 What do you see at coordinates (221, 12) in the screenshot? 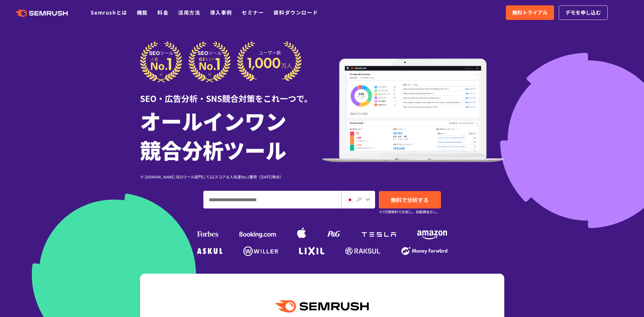
I see `a: 導入事例` at bounding box center [221, 12].